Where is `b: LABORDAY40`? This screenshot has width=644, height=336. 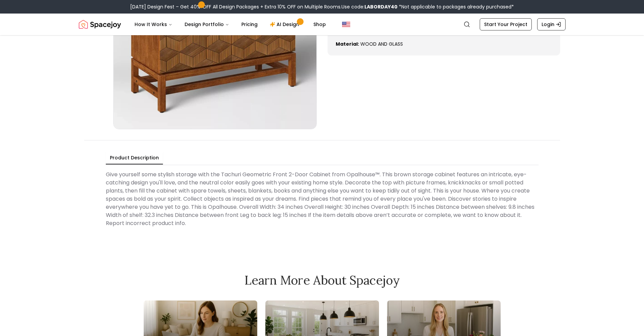 b: LABORDAY40 is located at coordinates (381, 7).